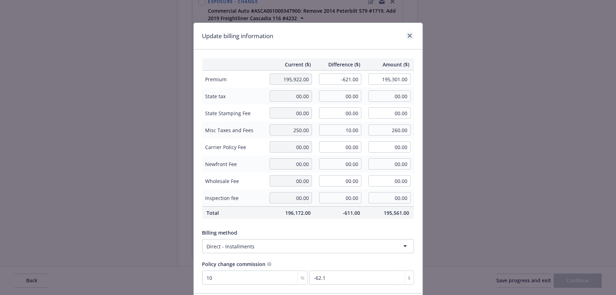  What do you see at coordinates (234, 264) in the screenshot?
I see `span: Policy change commission` at bounding box center [234, 264].